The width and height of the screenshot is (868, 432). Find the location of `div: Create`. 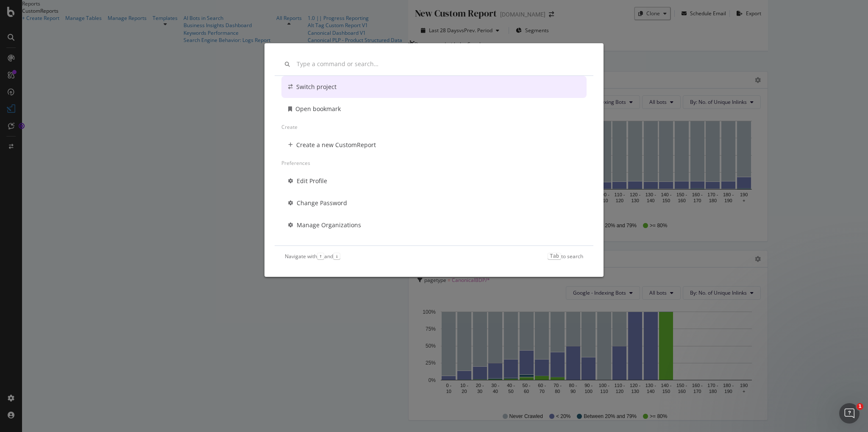

div: Create is located at coordinates (434, 127).